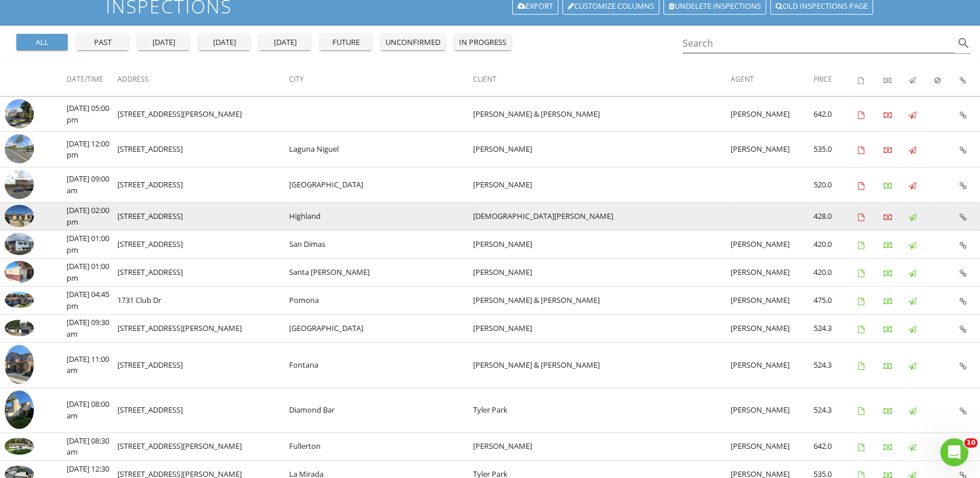  Describe the element at coordinates (836, 185) in the screenshot. I see `td: 520.0` at that location.